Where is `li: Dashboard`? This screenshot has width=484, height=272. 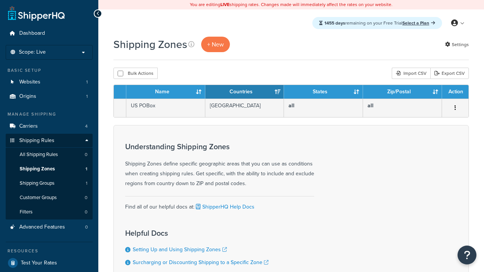 li: Dashboard is located at coordinates (49, 33).